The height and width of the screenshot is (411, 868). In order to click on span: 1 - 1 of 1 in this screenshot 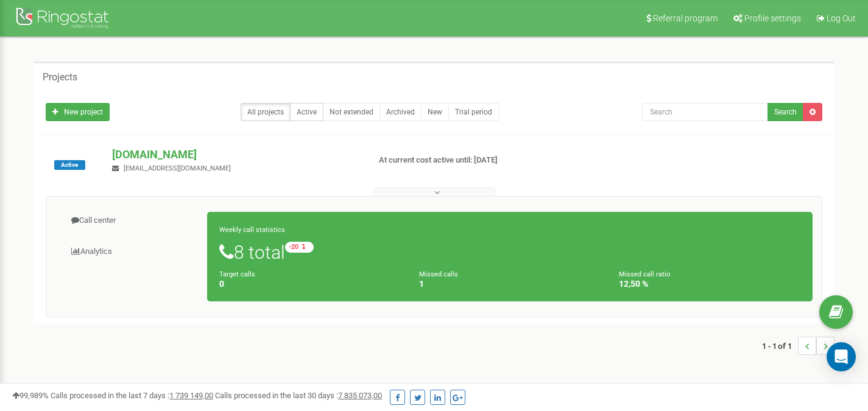, I will do `click(779, 346)`.